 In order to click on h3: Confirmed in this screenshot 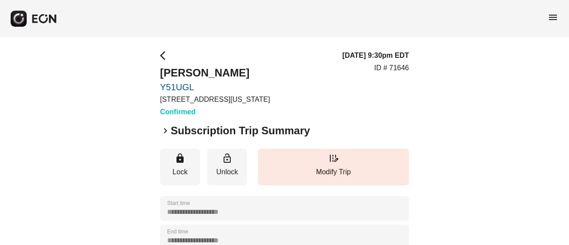, I will do `click(215, 112)`.